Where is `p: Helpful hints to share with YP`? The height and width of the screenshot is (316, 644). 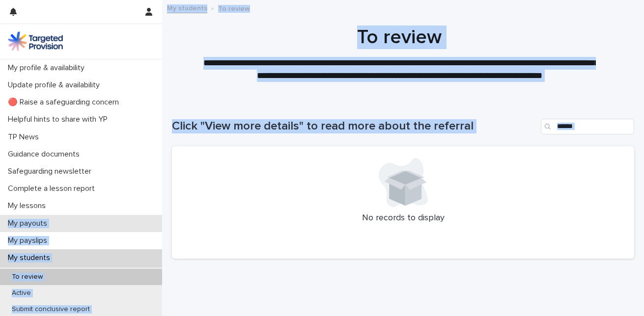 p: Helpful hints to share with YP is located at coordinates (59, 120).